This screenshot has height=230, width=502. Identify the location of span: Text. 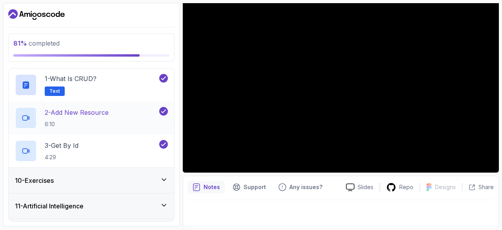
(55, 91).